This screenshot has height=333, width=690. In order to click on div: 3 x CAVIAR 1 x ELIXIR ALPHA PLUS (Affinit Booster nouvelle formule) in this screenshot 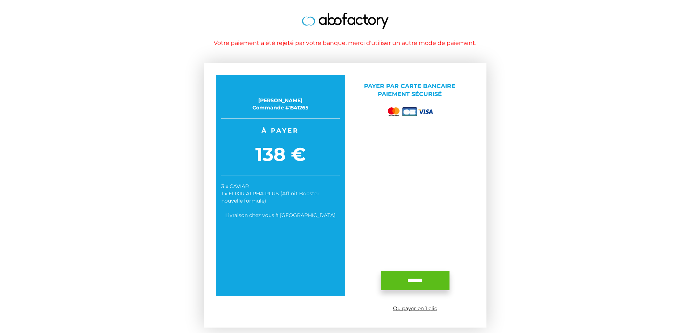, I will do `click(280, 193)`.